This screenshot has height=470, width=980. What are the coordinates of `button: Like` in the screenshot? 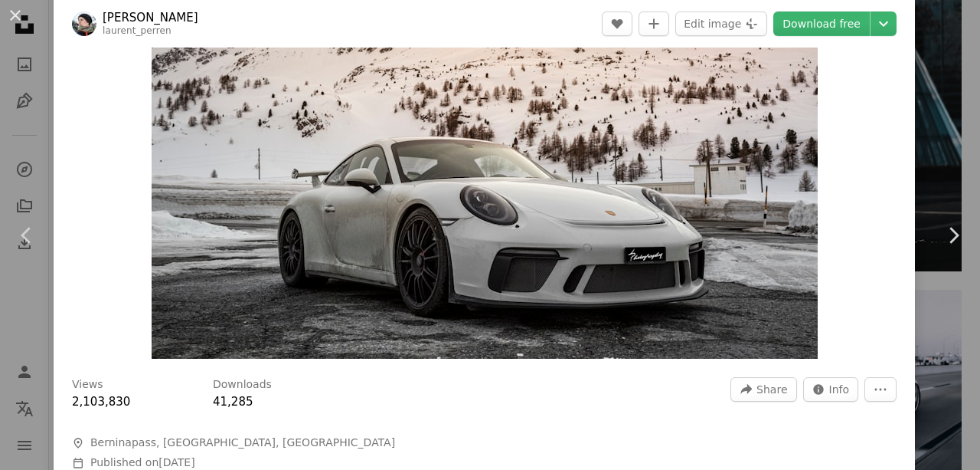 It's located at (618, 23).